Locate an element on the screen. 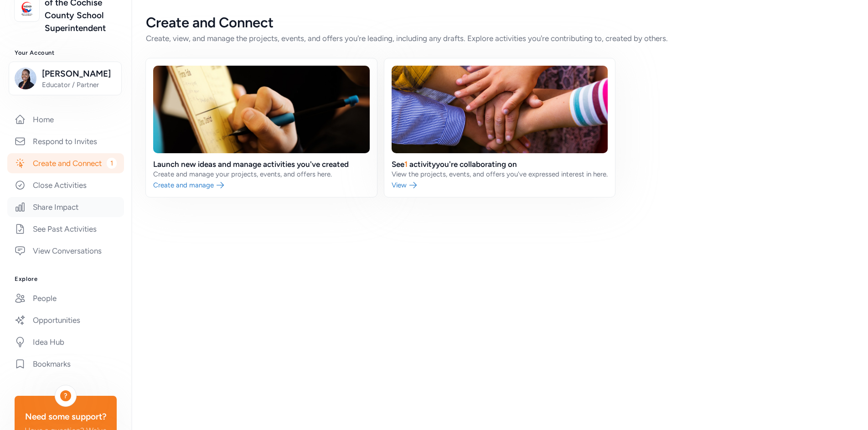  a: People is located at coordinates (65, 298).